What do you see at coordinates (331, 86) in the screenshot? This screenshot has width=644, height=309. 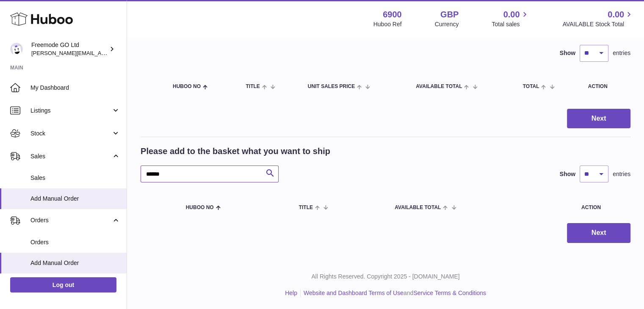 I see `span: Unit Sales Price` at bounding box center [331, 86].